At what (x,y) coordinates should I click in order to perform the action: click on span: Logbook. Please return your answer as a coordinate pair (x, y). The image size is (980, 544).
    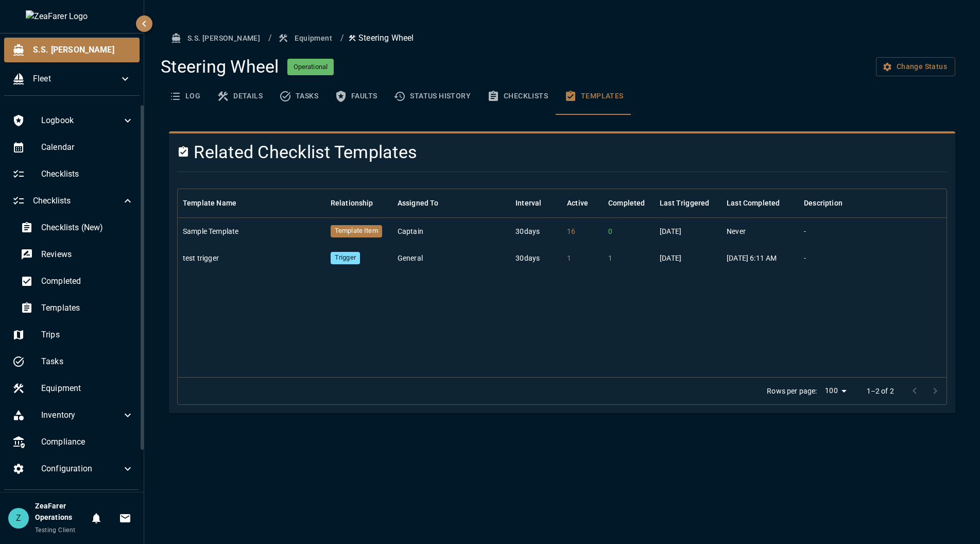
    Looking at the image, I should click on (81, 120).